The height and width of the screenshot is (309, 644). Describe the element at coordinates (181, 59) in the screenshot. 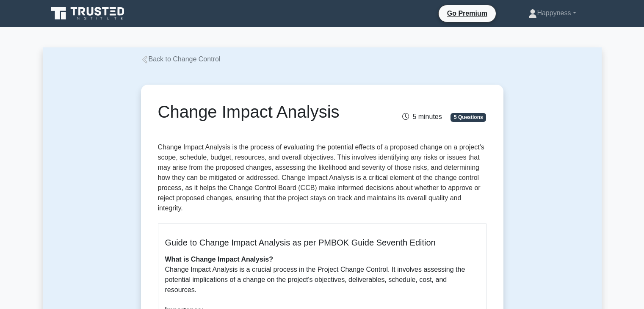

I see `a: Back to Change Control` at that location.